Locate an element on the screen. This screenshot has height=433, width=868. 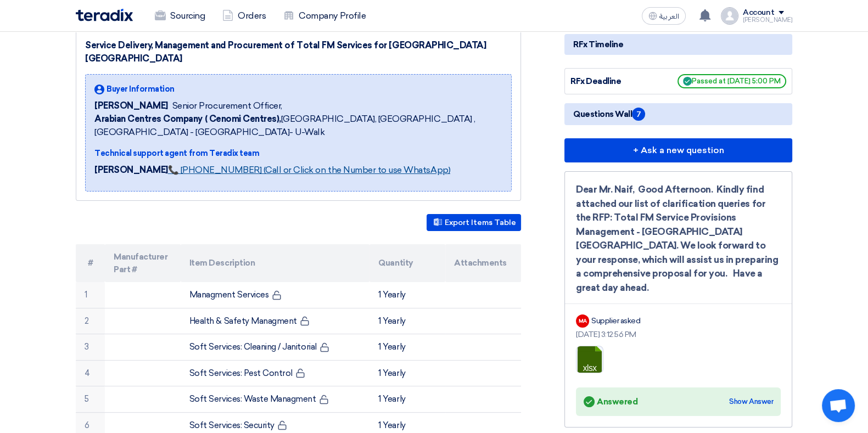
div: Supplier asked is located at coordinates (615, 320).